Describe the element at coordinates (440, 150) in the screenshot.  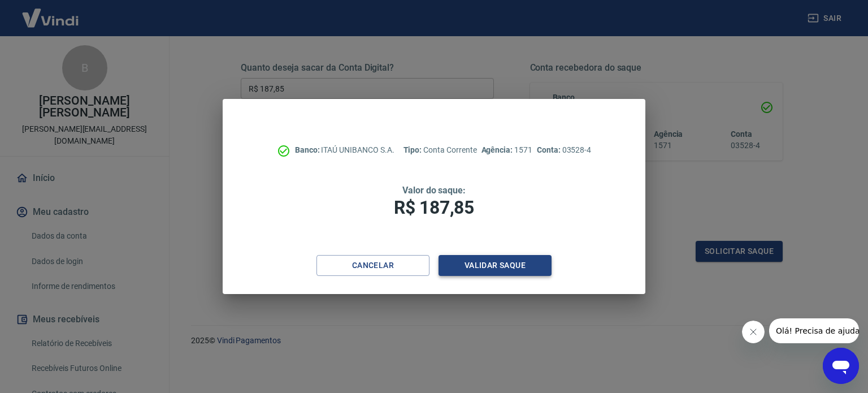
I see `p: Conta Corrente` at that location.